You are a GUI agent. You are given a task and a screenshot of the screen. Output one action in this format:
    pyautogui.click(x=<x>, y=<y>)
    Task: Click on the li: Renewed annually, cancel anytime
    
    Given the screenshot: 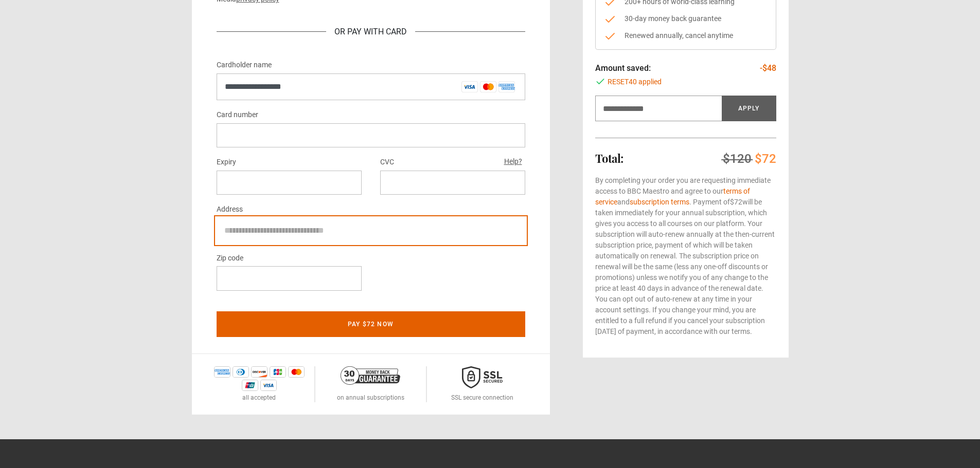 What is the action you would take?
    pyautogui.click(x=686, y=36)
    